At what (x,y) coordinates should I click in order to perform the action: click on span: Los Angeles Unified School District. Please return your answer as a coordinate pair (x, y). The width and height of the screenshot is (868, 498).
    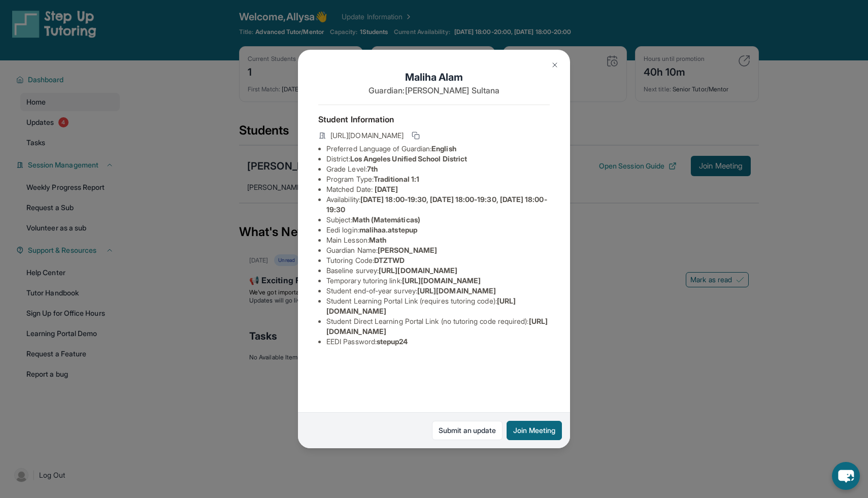
    Looking at the image, I should click on (409, 159).